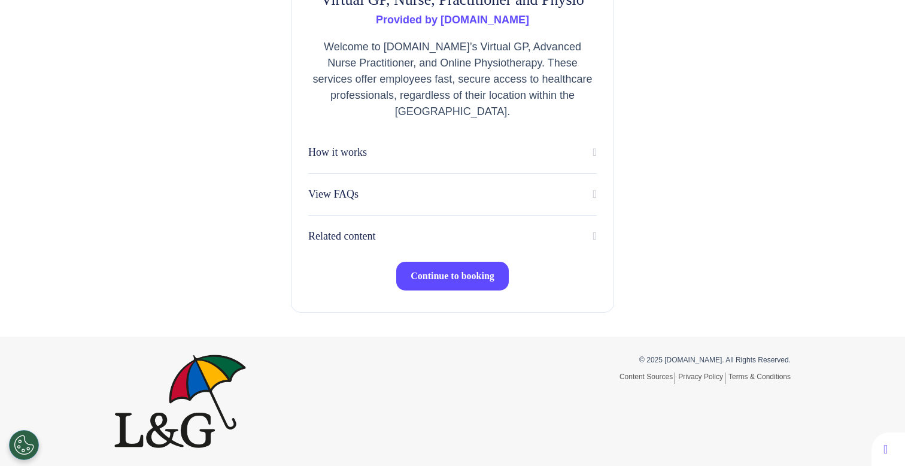 The width and height of the screenshot is (905, 466). Describe the element at coordinates (338, 152) in the screenshot. I see `p: How it works` at that location.